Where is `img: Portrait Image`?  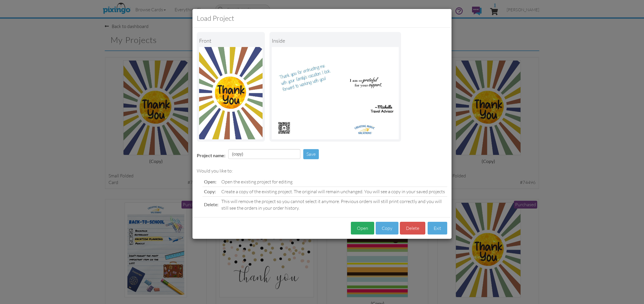
img: Portrait Image is located at coordinates (335, 93).